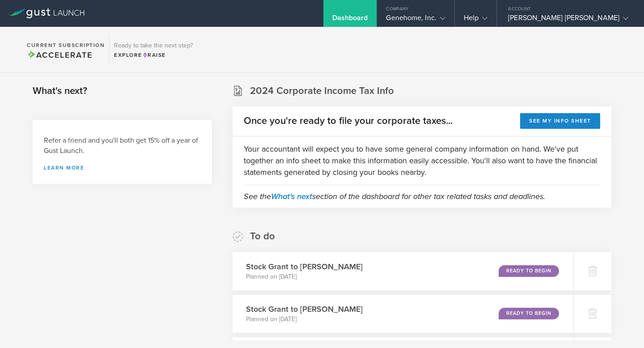  I want to click on span: Raise, so click(154, 55).